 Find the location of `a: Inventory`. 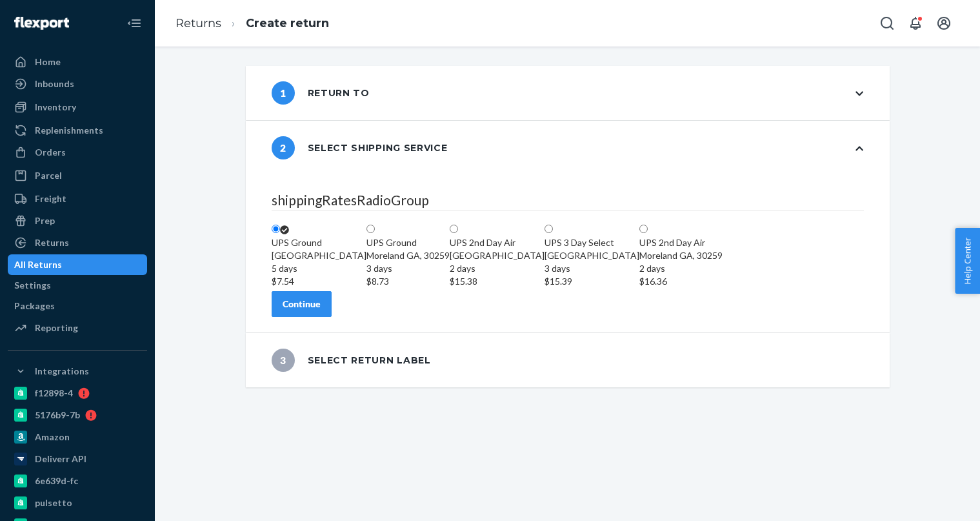

a: Inventory is located at coordinates (78, 107).